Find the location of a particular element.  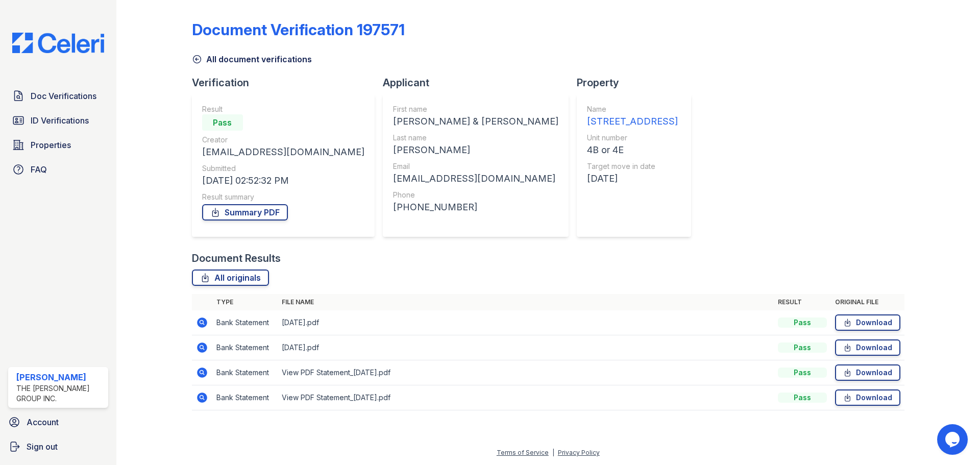

div: Verification is located at coordinates (288, 83).